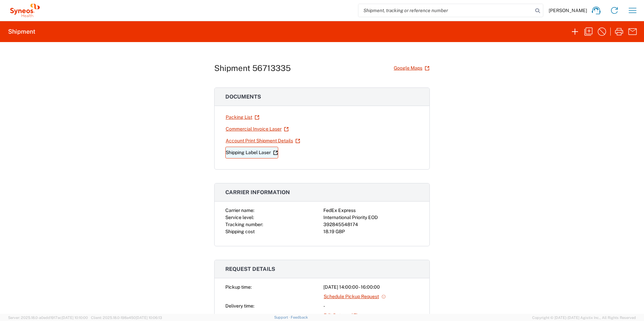 The width and height of the screenshot is (644, 321). Describe the element at coordinates (299, 318) in the screenshot. I see `a: Feedback` at that location.